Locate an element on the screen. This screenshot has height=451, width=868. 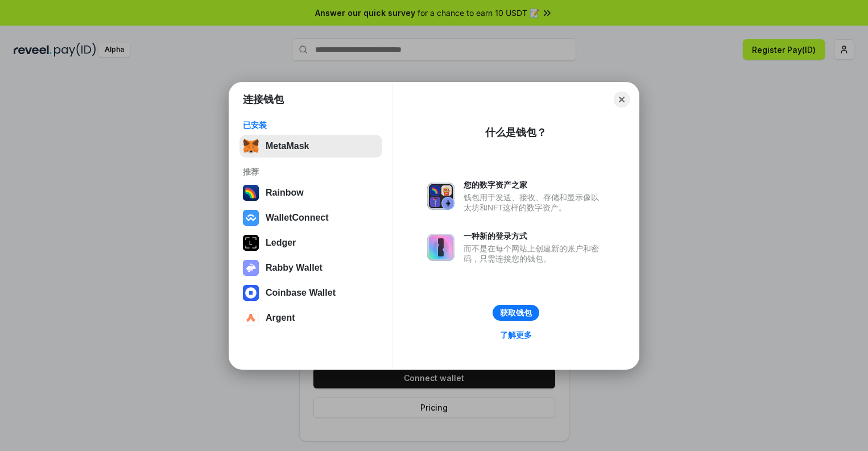
button: MetaMask is located at coordinates (311, 146).